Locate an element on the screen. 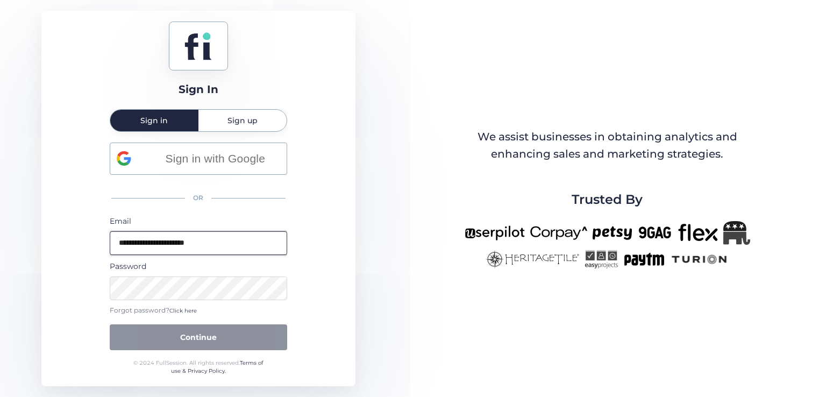  div: We assist businesses in obtaining analytics and enhancing sales and marketing strategies. is located at coordinates (607, 145).